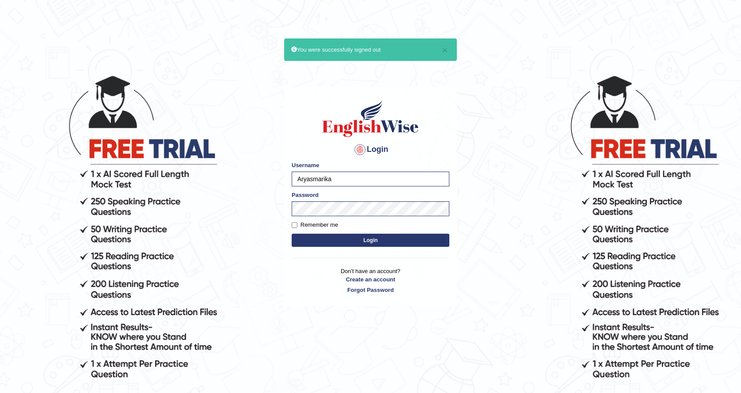  I want to click on a: Forgot Password, so click(370, 290).